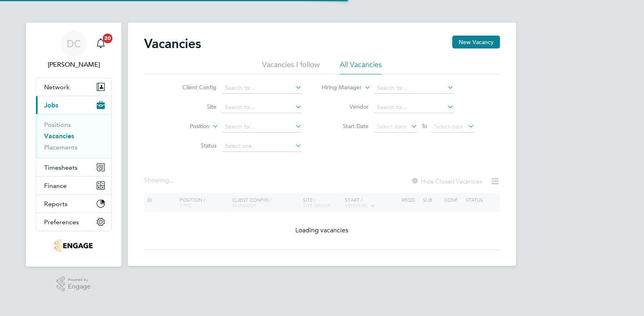 Image resolution: width=644 pixels, height=316 pixels. I want to click on label: Start Date, so click(345, 126).